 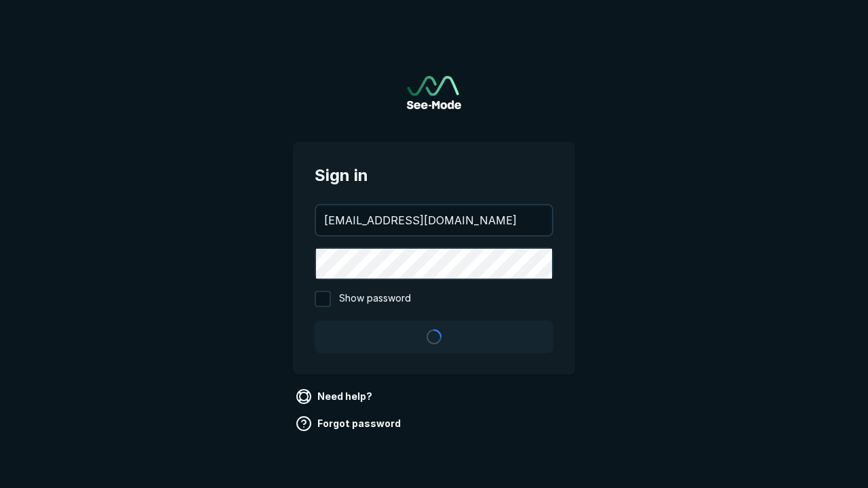 What do you see at coordinates (349, 424) in the screenshot?
I see `a: Forgot password` at bounding box center [349, 424].